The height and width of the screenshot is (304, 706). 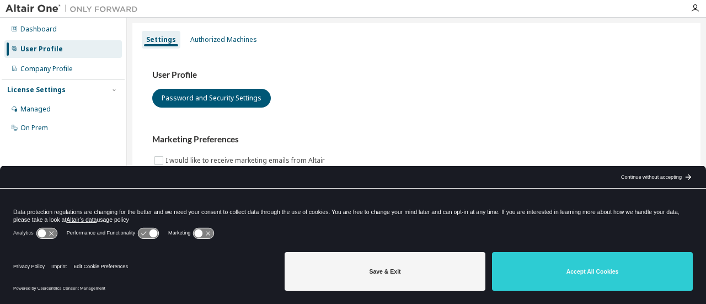 I want to click on div: Settings, so click(x=161, y=40).